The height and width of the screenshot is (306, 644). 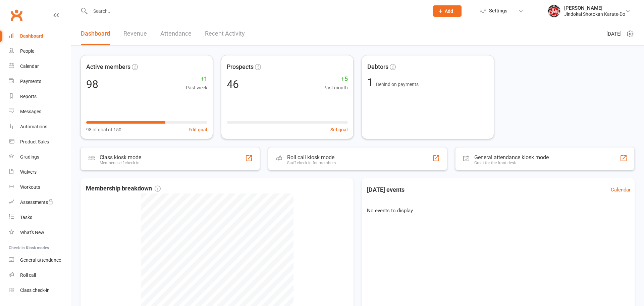 I want to click on span: Add, so click(x=449, y=11).